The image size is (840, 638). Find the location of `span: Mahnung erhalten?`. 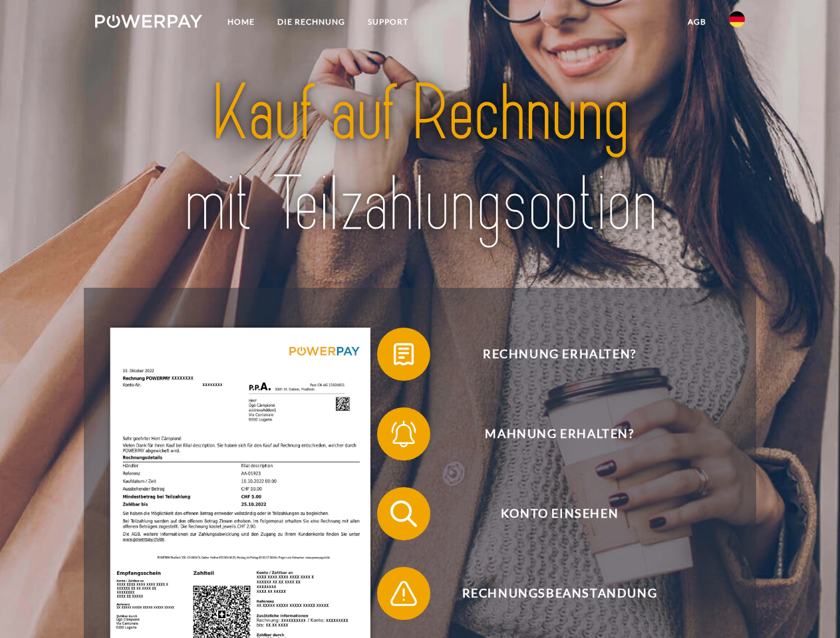

span: Mahnung erhalten? is located at coordinates (559, 434).